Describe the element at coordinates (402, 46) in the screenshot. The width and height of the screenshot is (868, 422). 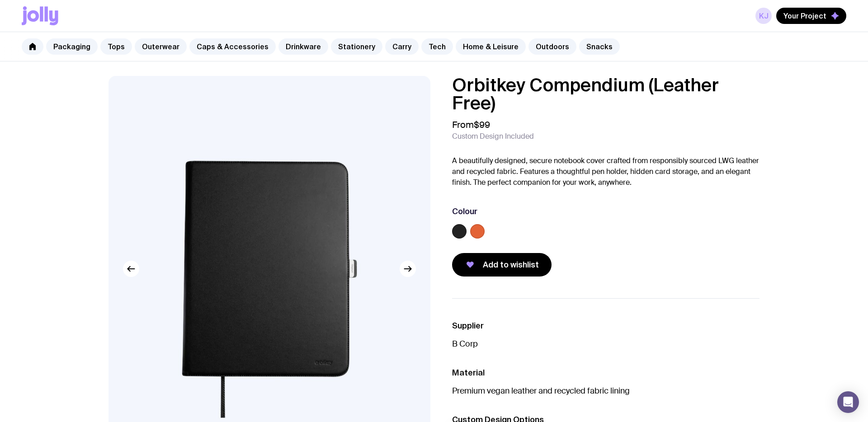
I see `a: Carry` at that location.